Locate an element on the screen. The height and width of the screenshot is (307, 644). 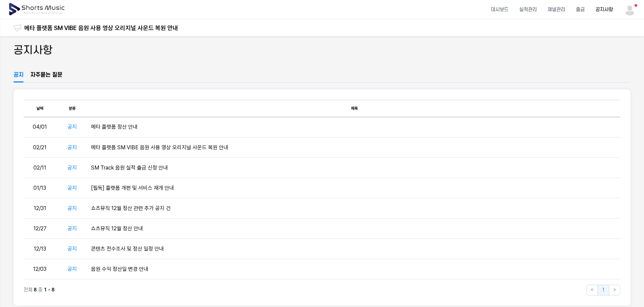
th: 날짜 is located at coordinates (40, 108).